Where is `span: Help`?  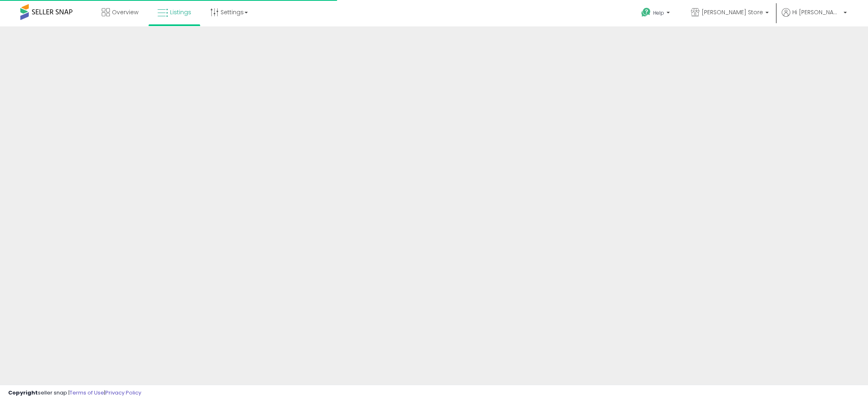 span: Help is located at coordinates (658, 12).